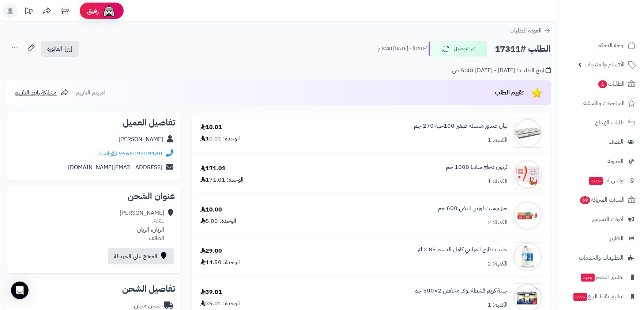  What do you see at coordinates (94, 196) in the screenshot?
I see `h2: عنوان الشحن` at bounding box center [94, 196].